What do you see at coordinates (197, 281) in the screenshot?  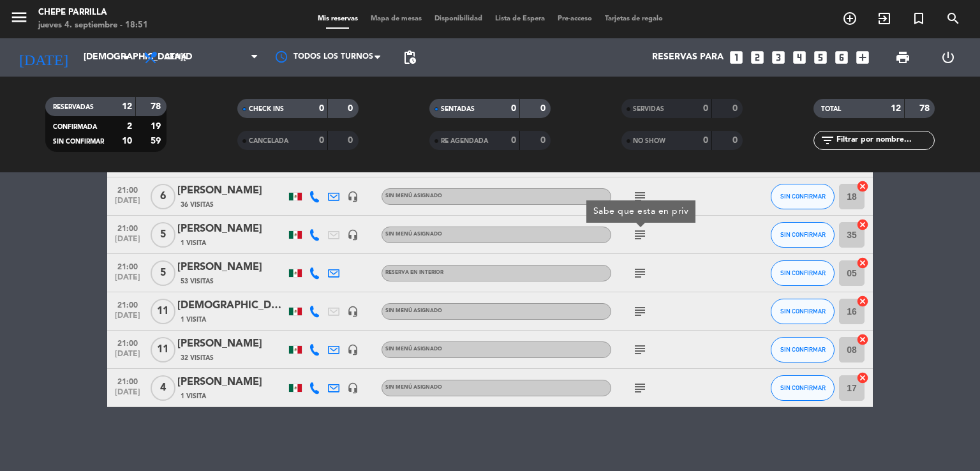 I see `span: 53 Visitas` at bounding box center [197, 281].